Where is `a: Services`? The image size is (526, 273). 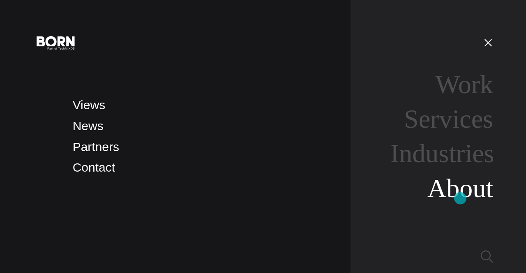 a: Services is located at coordinates (448, 119).